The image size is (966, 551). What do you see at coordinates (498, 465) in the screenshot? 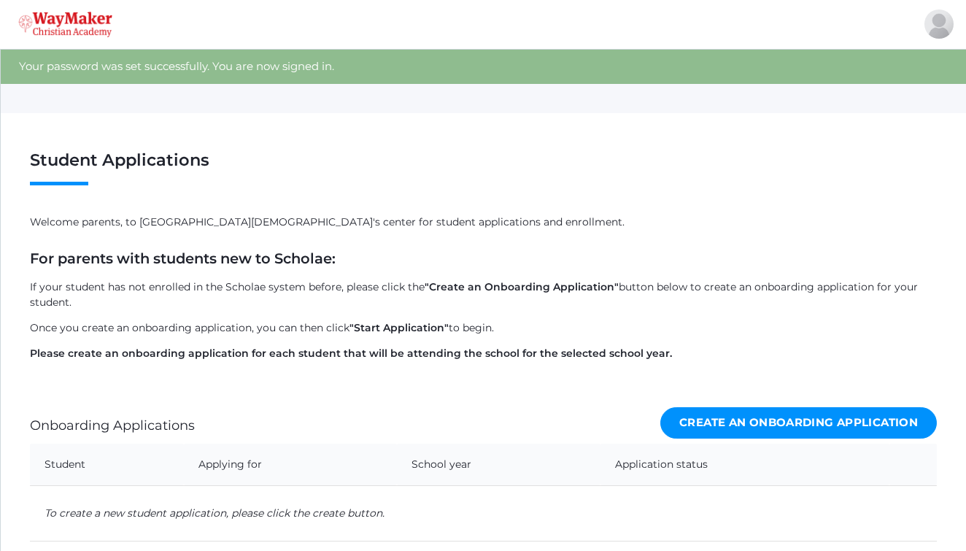
I see `th: School year` at bounding box center [498, 465].